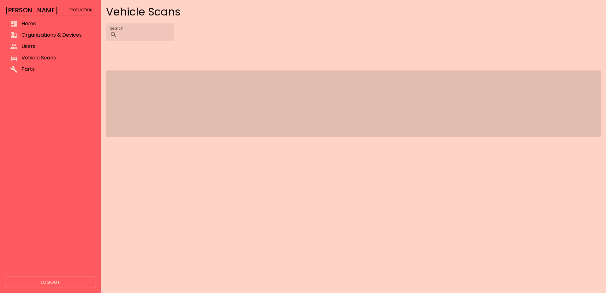 This screenshot has height=293, width=606. Describe the element at coordinates (56, 35) in the screenshot. I see `span: Organizations & Devices` at that location.